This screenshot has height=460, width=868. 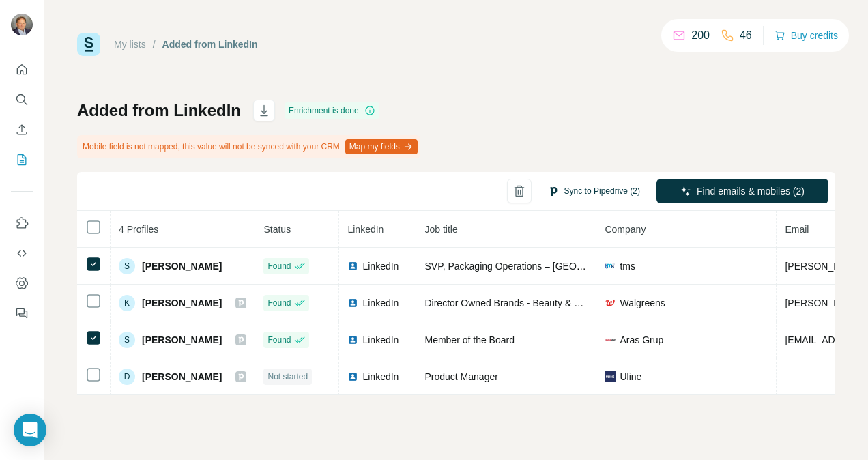 What do you see at coordinates (700, 35) in the screenshot?
I see `p: 200` at bounding box center [700, 35].